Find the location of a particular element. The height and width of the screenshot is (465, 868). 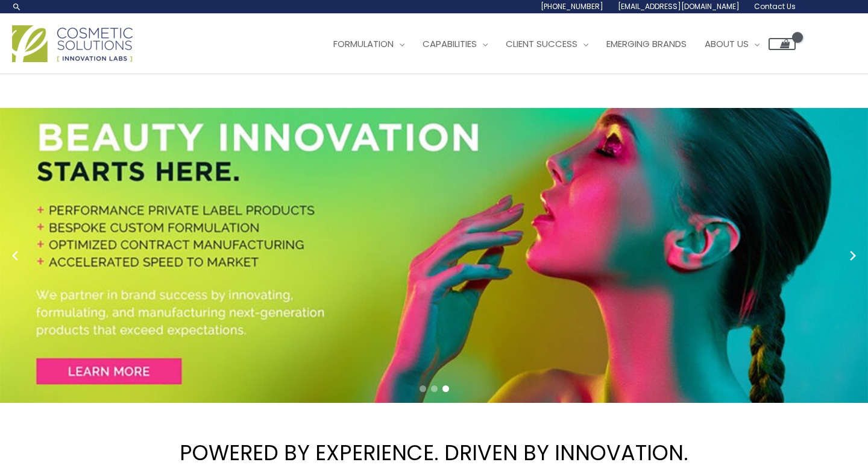

img: Cosmetic Solutions Logo is located at coordinates (72, 44).